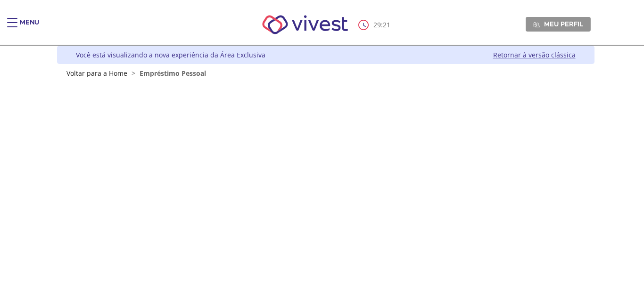 The height and width of the screenshot is (298, 644). I want to click on img: Vivest, so click(305, 25).